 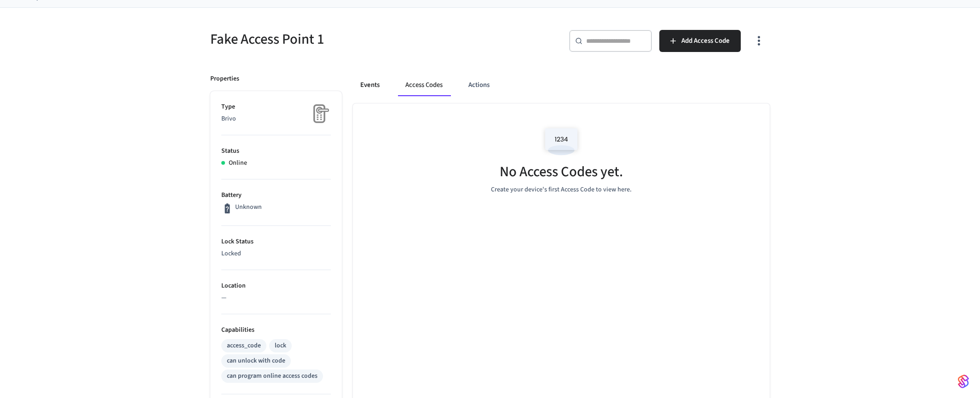 What do you see at coordinates (243, 345) in the screenshot?
I see `div: access_code` at bounding box center [243, 345].